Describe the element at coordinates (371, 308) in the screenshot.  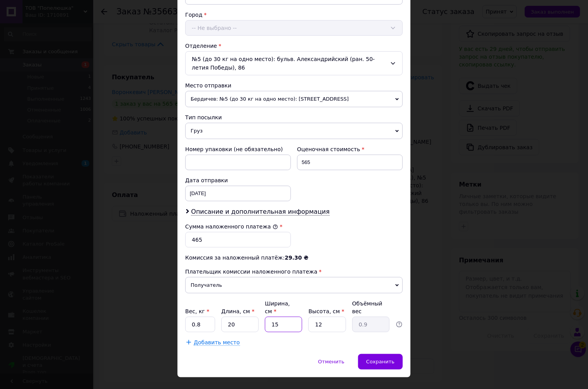
I see `div: Объёмный вес` at that location.